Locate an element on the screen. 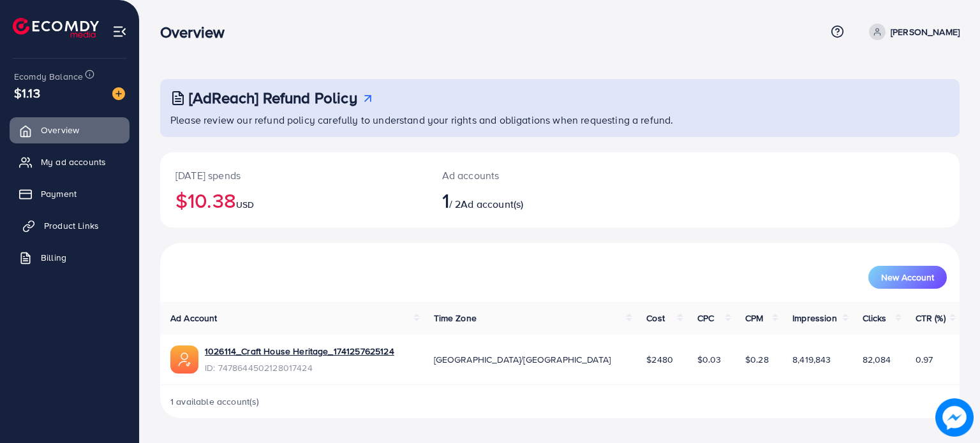  h3: [AdReach] Refund Policy is located at coordinates (273, 97).